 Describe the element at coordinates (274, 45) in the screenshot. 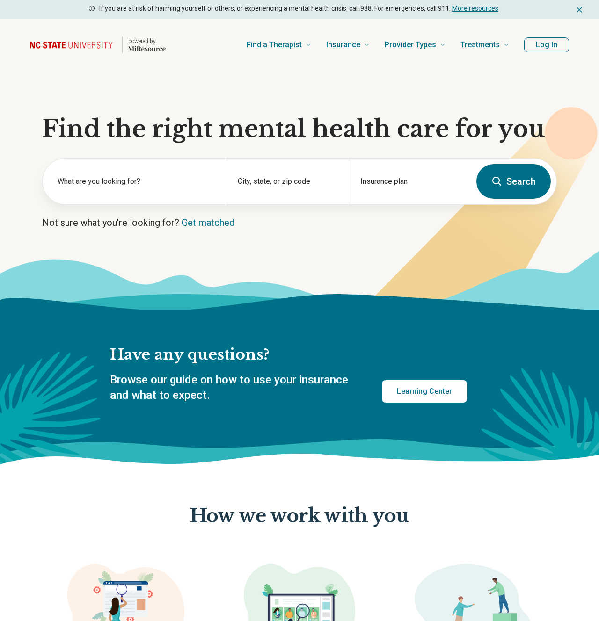

I see `span: Find a Therapist` at that location.